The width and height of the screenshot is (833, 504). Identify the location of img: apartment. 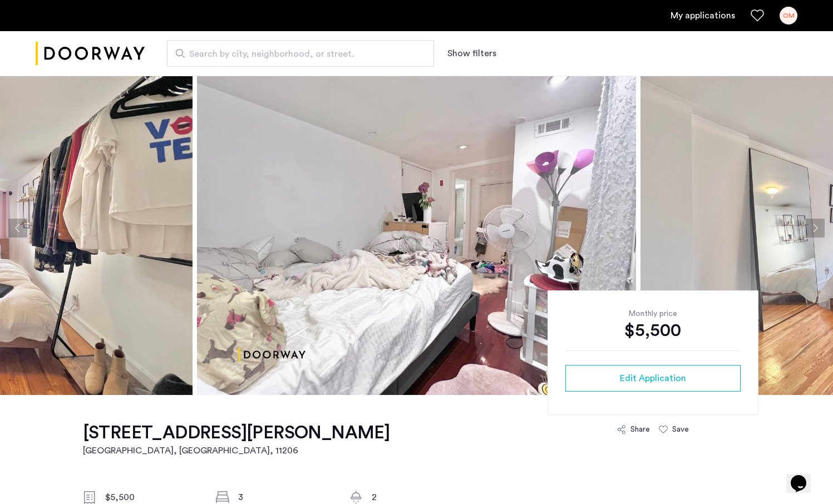
(416, 228).